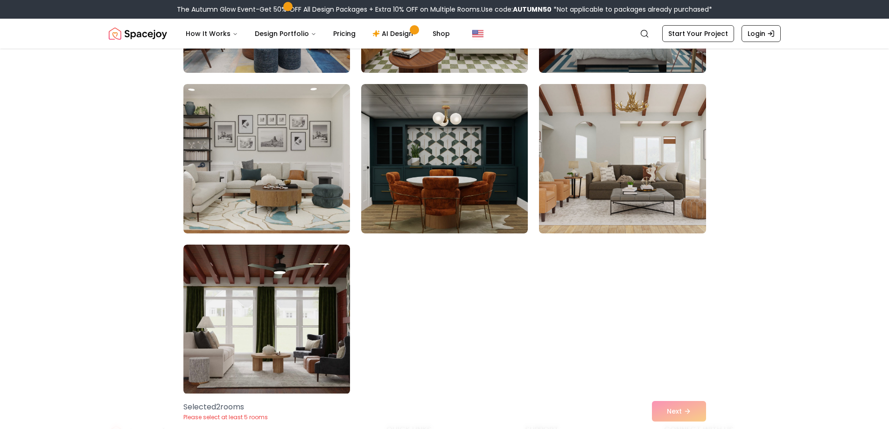 The image size is (889, 429). I want to click on a: Pricing, so click(344, 34).